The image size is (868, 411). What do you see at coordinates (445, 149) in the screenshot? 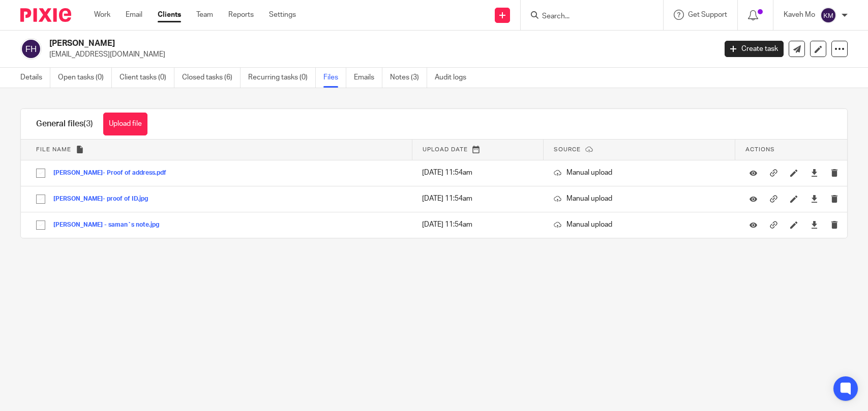
I see `span: Upload date` at bounding box center [445, 149].